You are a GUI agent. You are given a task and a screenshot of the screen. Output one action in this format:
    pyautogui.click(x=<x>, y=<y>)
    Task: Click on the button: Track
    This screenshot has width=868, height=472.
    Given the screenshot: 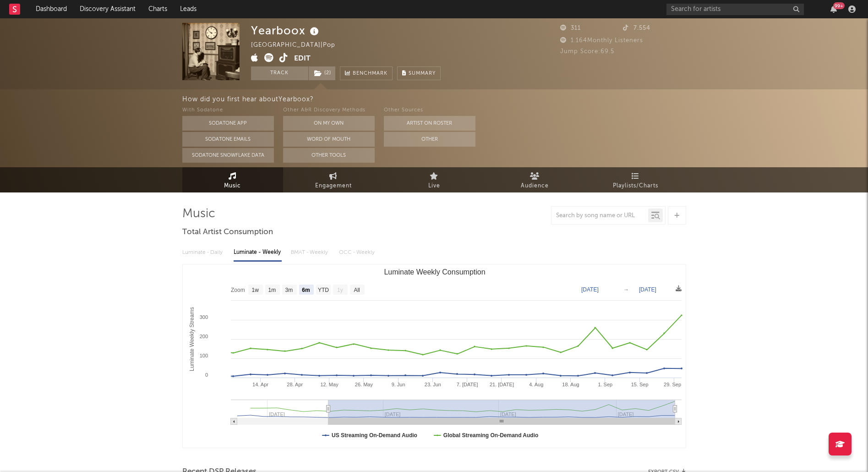 What is the action you would take?
    pyautogui.click(x=280, y=73)
    